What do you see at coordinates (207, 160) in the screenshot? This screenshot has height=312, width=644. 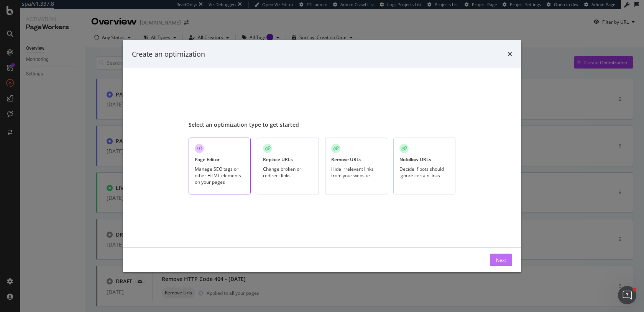 I see `div: Page Editor` at bounding box center [207, 160].